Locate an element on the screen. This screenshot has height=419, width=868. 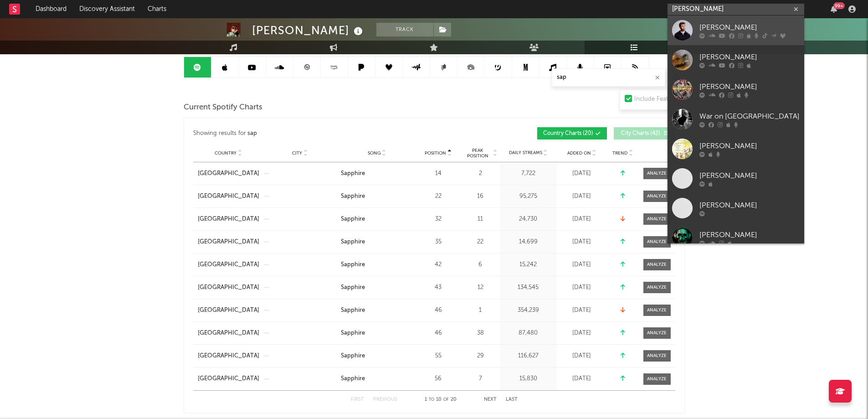
div: 55 is located at coordinates (438, 356).